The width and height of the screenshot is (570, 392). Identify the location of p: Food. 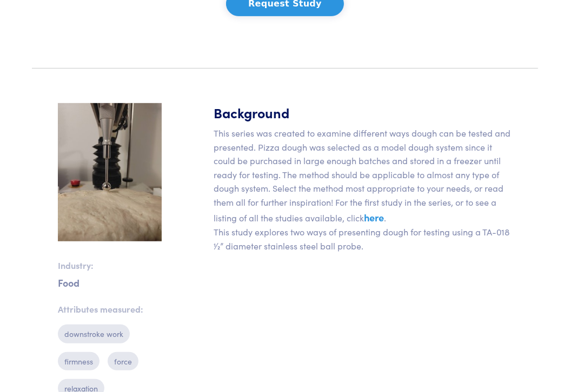
(110, 282).